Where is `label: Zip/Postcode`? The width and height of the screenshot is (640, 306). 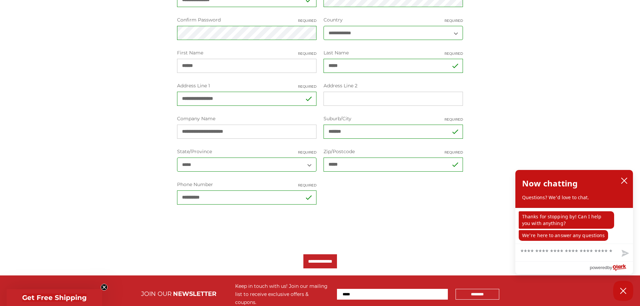
label: Zip/Postcode is located at coordinates (393, 151).